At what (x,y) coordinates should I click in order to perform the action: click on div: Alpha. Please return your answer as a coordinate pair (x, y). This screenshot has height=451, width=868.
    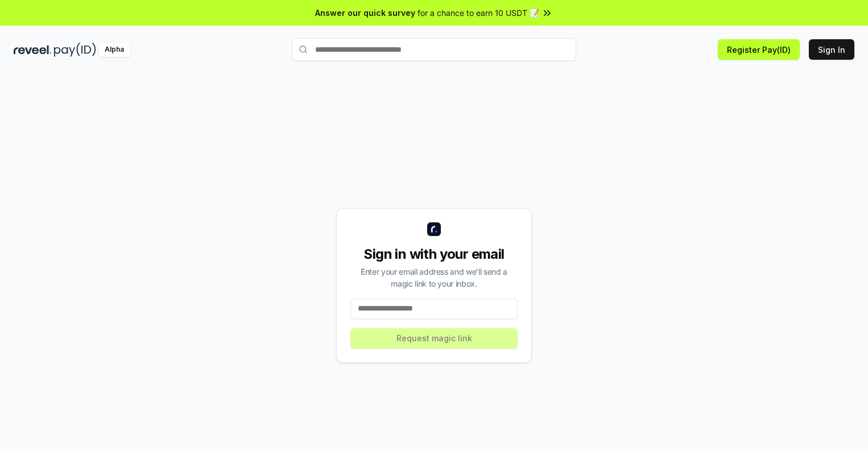
    Looking at the image, I should click on (114, 50).